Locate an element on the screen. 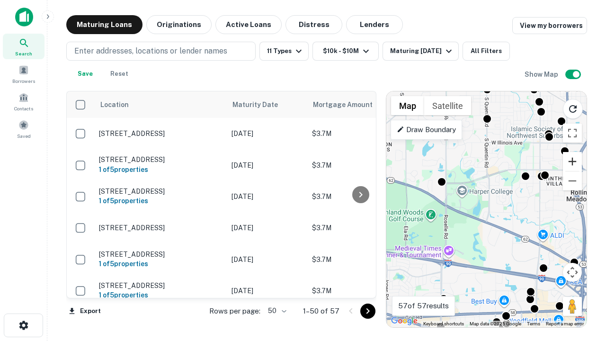 The height and width of the screenshot is (341, 606). button: Maturing Loans is located at coordinates (104, 25).